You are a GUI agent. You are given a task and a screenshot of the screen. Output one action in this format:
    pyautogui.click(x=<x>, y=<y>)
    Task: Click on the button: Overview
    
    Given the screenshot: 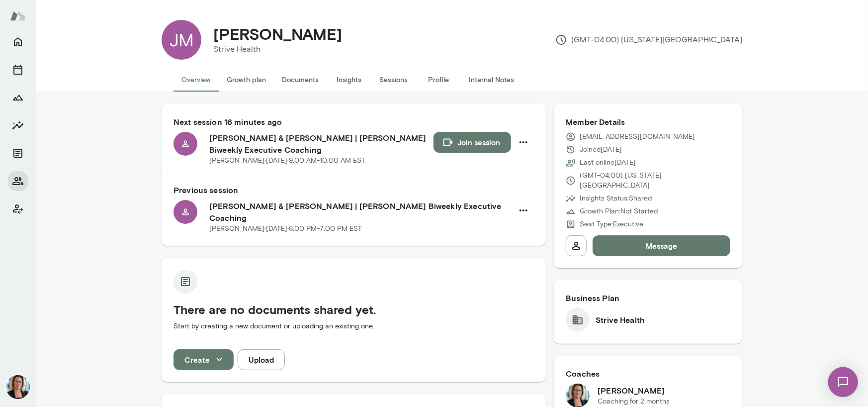 What is the action you would take?
    pyautogui.click(x=196, y=80)
    